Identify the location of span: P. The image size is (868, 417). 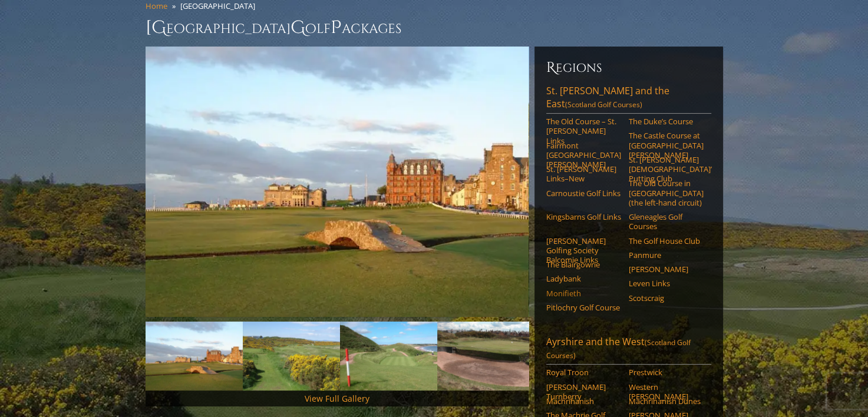
(336, 28).